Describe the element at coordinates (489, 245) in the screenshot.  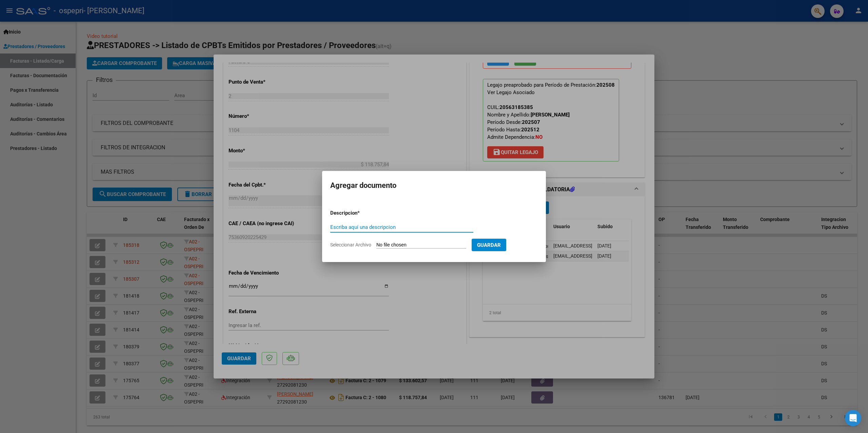
I see `span: Guardar` at that location.